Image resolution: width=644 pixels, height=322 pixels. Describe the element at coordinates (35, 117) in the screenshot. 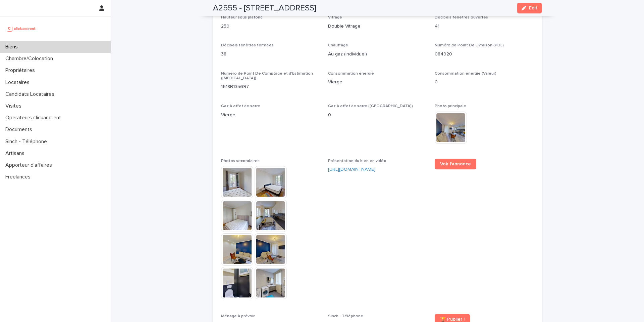

I see `p: Operateurs clickandrent` at that location.